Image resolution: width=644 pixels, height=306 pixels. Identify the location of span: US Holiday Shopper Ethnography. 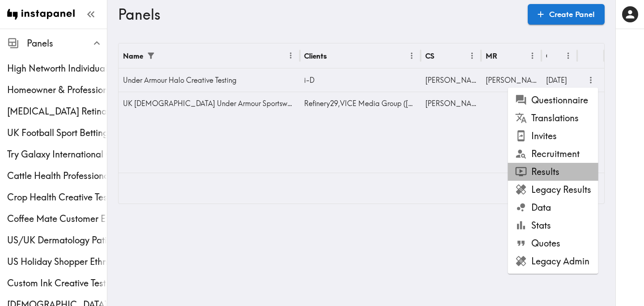
(57, 262).